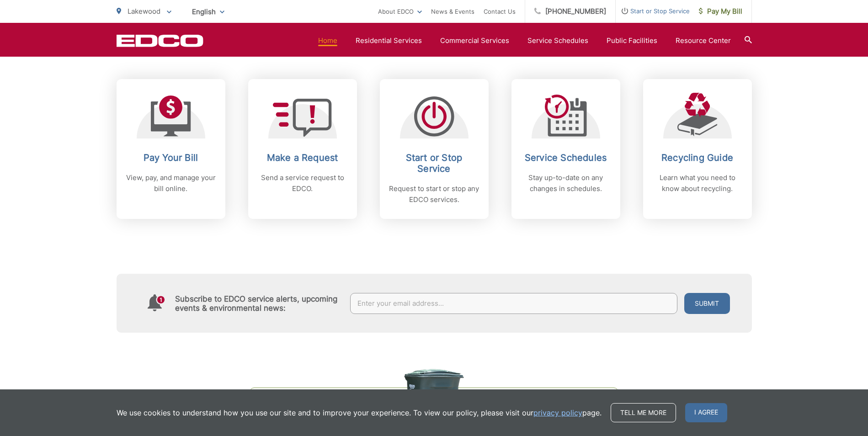 This screenshot has height=436, width=868. What do you see at coordinates (706, 413) in the screenshot?
I see `span: I agree` at bounding box center [706, 413].